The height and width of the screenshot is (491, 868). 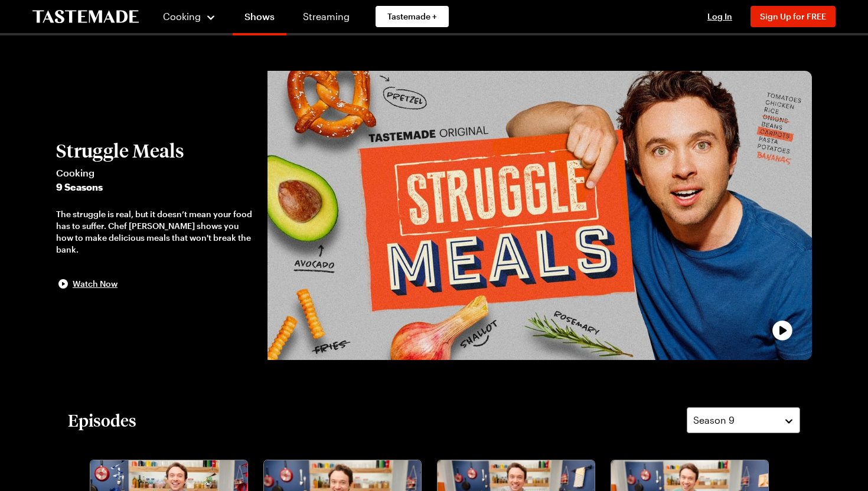 I want to click on span: Tastemade +, so click(x=412, y=16).